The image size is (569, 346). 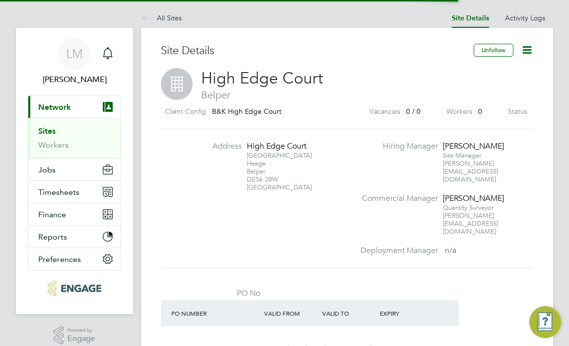 I want to click on label: Deployment Manager, so click(x=396, y=250).